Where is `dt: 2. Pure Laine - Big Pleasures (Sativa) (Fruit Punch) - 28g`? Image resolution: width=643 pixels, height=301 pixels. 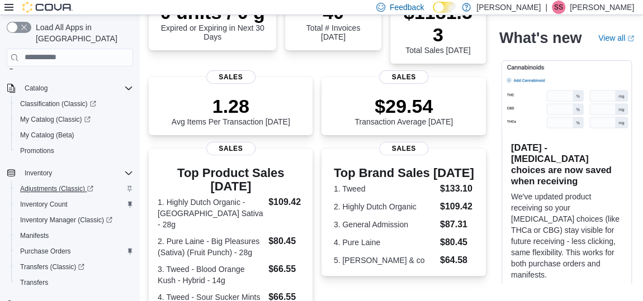
dt: 2. Pure Laine - Big Pleasures (Sativa) (Fruit Punch) - 28g is located at coordinates (211, 247).